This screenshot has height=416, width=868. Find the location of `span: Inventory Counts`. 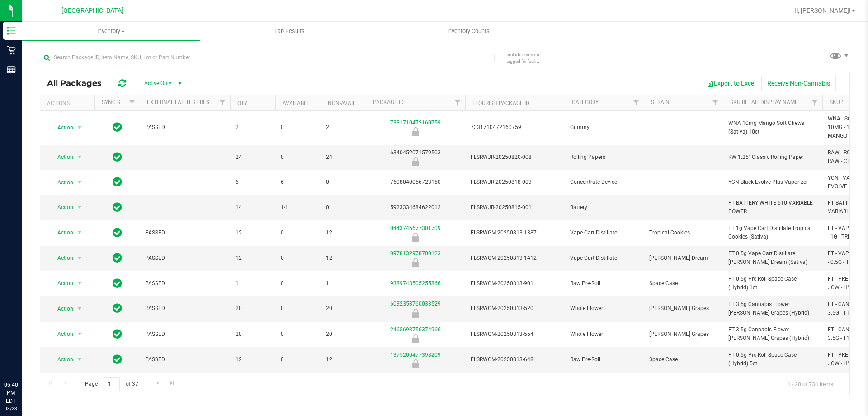

span: Inventory Counts is located at coordinates (468, 31).